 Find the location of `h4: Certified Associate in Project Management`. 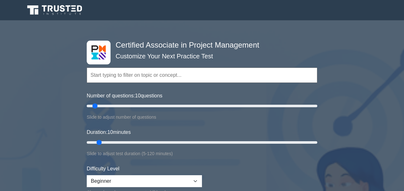

h4: Certified Associate in Project Management is located at coordinates (200, 45).